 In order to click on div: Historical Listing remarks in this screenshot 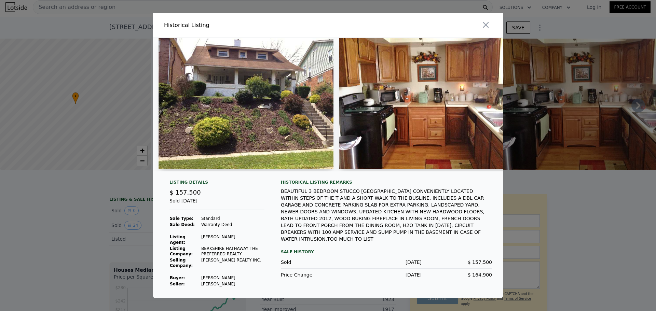, I will do `click(387, 183)`.